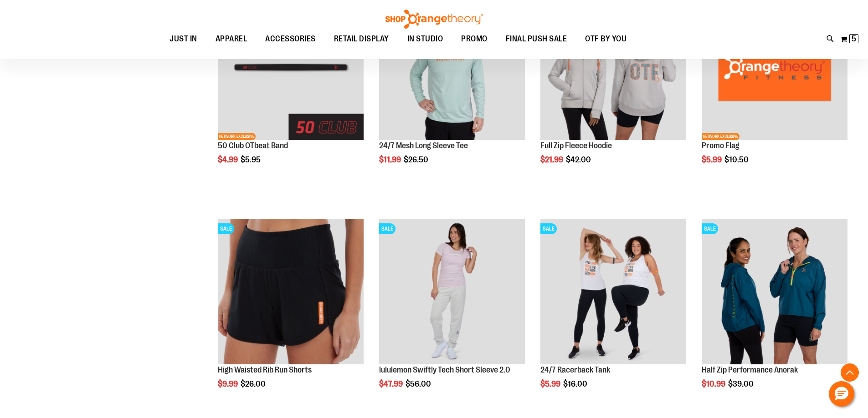 The image size is (868, 418). I want to click on span: $56.00, so click(418, 384).